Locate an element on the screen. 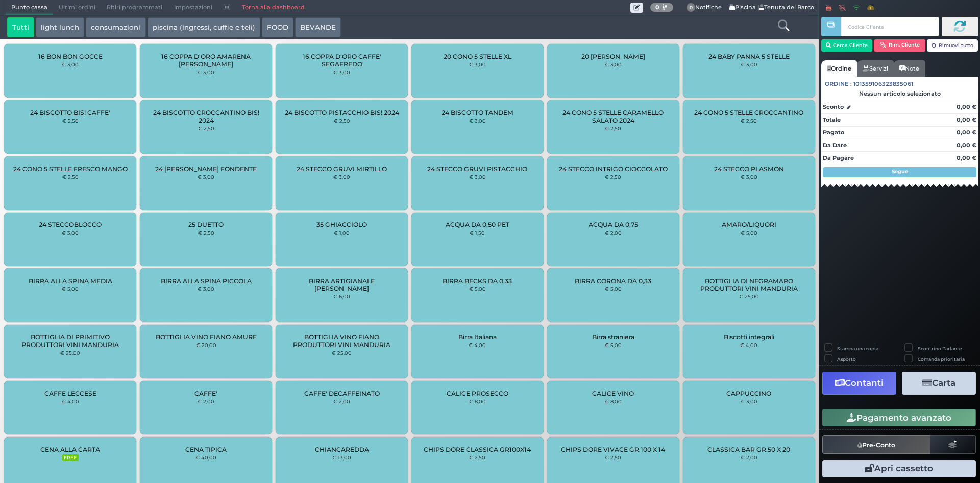  label: Stampa una copia is located at coordinates (858, 348).